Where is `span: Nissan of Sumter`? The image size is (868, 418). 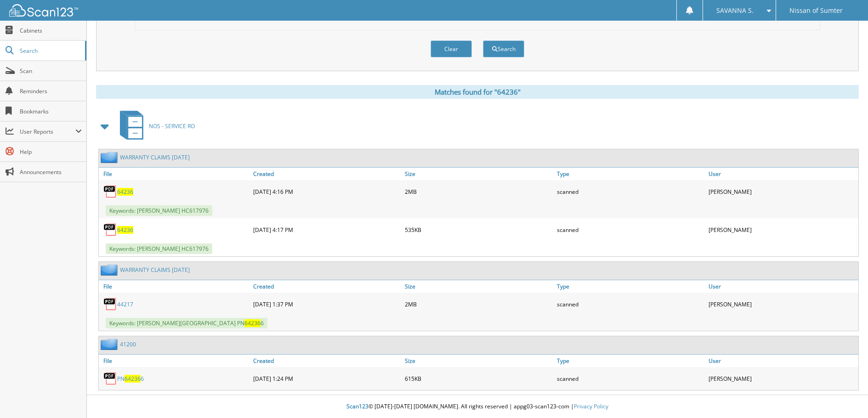 span: Nissan of Sumter is located at coordinates (816, 11).